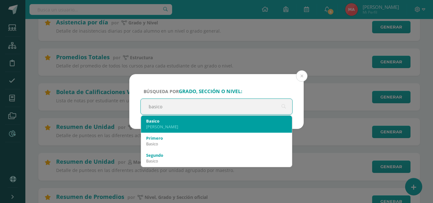  Describe the element at coordinates (217, 107) in the screenshot. I see `input: ej. Primero primaria, etc.` at that location.